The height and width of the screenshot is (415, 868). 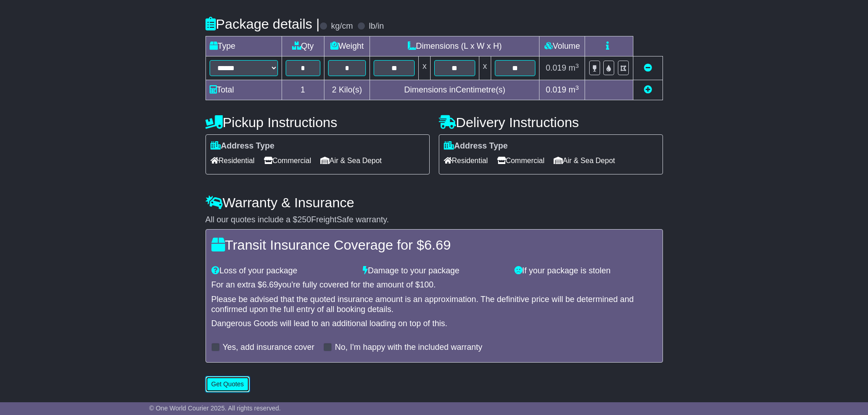 What do you see at coordinates (551, 122) in the screenshot?
I see `h4: Delivery Instructions` at bounding box center [551, 122].